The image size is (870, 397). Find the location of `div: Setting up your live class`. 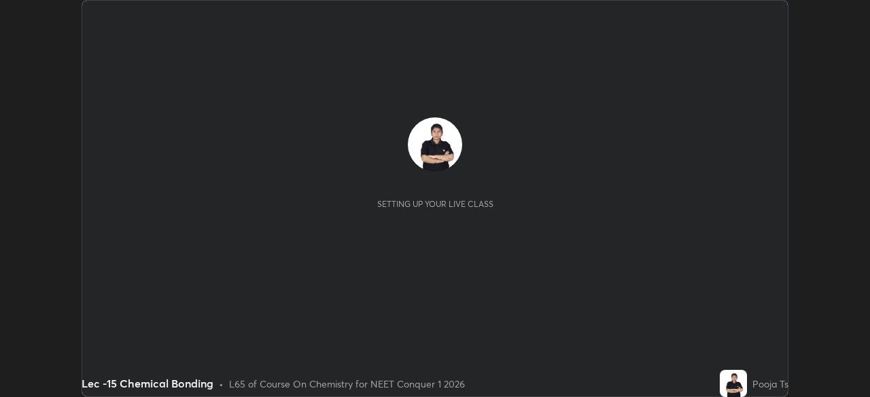

div: Setting up your live class is located at coordinates (435, 204).